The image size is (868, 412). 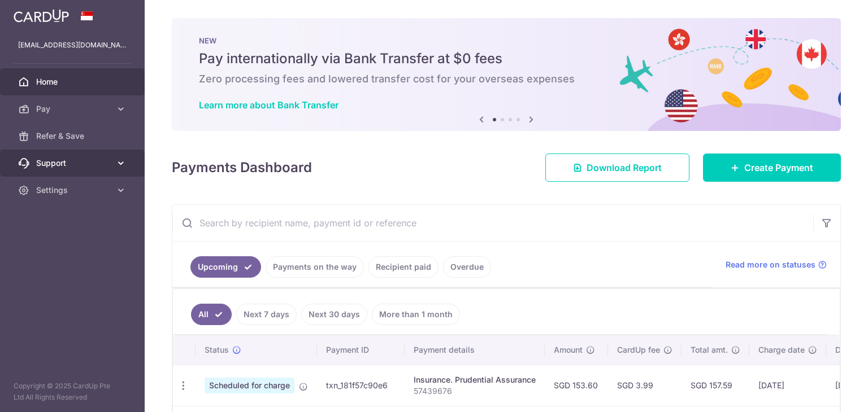 I want to click on td: SGD 3.99, so click(x=645, y=385).